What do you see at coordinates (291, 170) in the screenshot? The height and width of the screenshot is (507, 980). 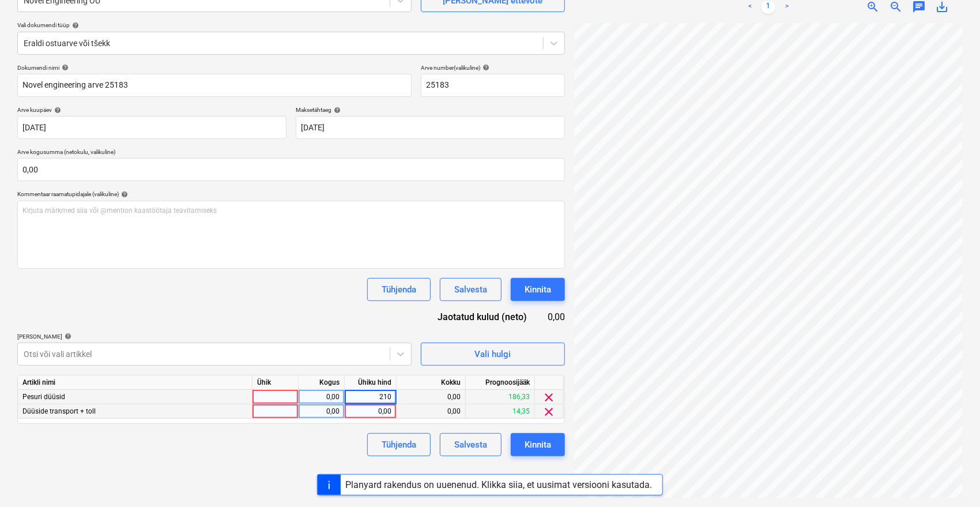 I see `input: Arve kogusumma (netokulu, valikuline)` at bounding box center [291, 170].